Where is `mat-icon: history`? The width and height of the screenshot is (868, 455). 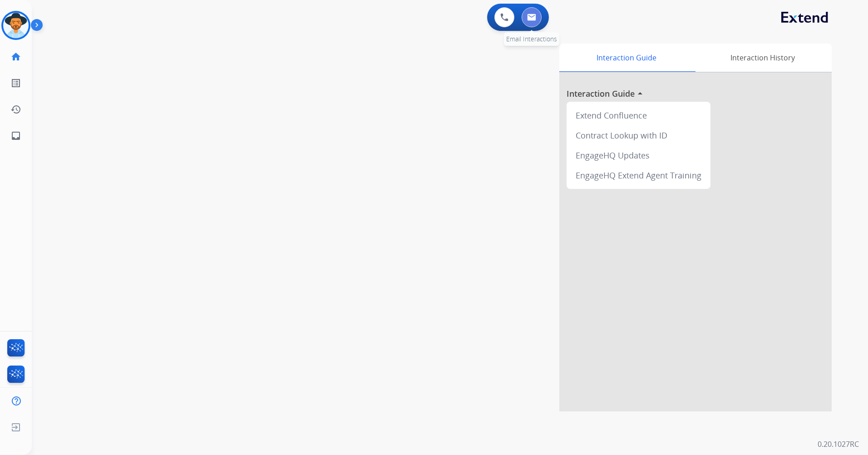 mat-icon: history is located at coordinates (16, 109).